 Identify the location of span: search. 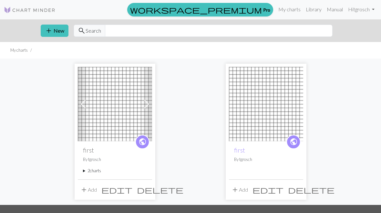
(82, 31).